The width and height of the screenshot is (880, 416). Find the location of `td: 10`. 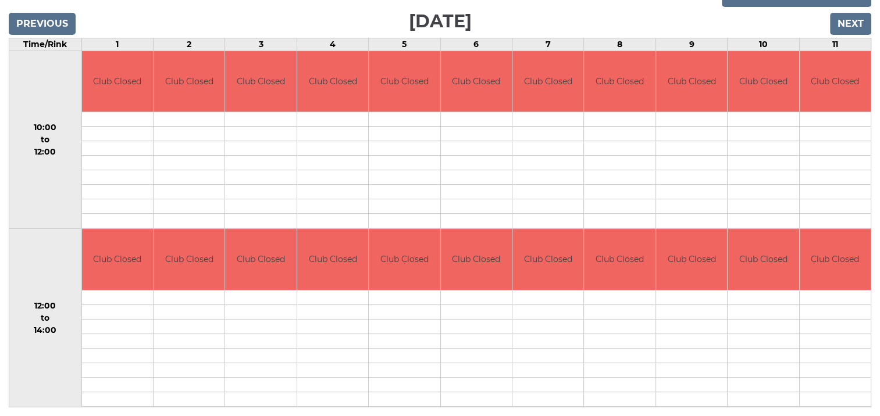

td: 10 is located at coordinates (763, 44).